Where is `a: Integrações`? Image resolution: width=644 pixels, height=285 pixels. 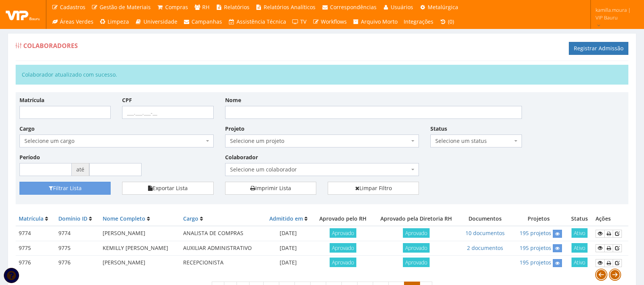 a: Integrações is located at coordinates (418, 22).